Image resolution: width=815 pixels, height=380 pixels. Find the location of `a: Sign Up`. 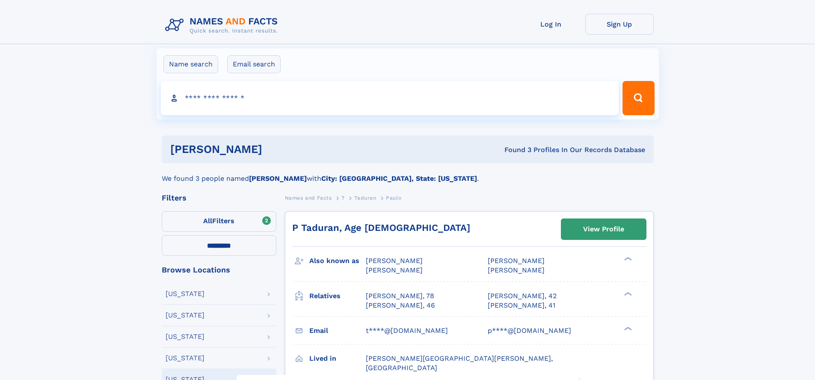

a: Sign Up is located at coordinates (620, 24).